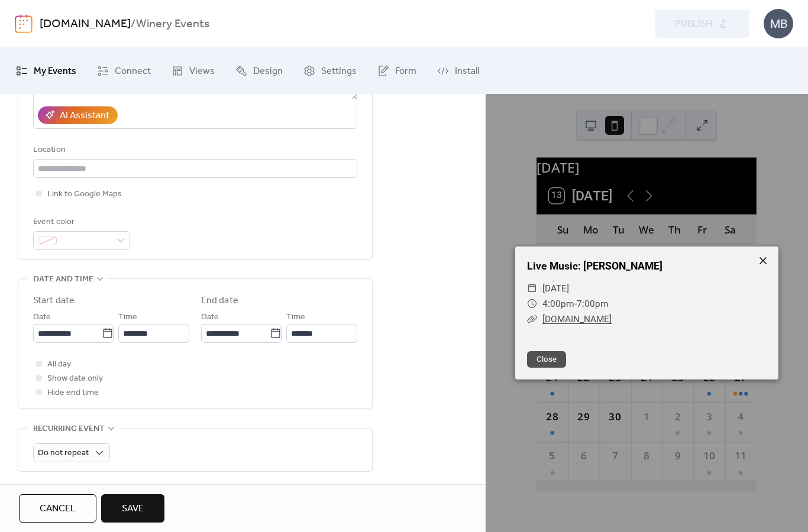 The image size is (808, 532). I want to click on div: End date, so click(219, 301).